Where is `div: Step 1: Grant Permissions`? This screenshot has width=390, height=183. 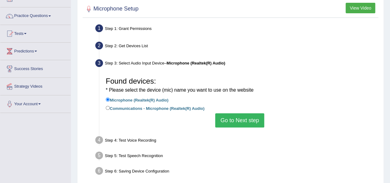
div: Step 1: Grant Permissions is located at coordinates (237, 29).